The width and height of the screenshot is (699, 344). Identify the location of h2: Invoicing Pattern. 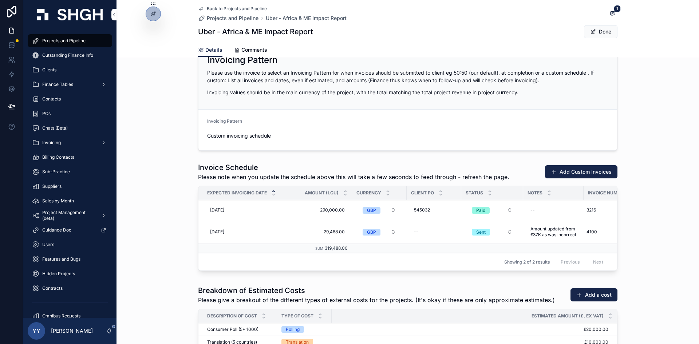
(242, 60).